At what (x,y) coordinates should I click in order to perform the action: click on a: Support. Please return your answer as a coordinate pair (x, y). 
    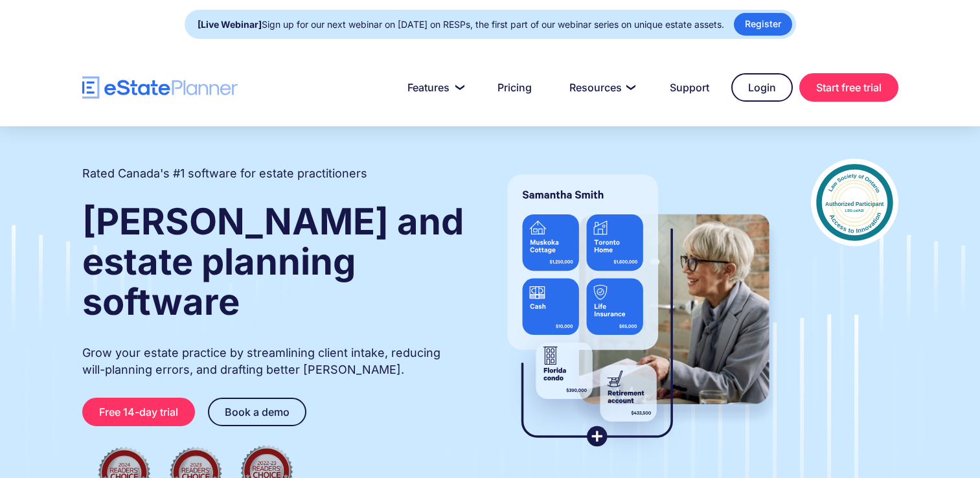
    Looking at the image, I should click on (689, 87).